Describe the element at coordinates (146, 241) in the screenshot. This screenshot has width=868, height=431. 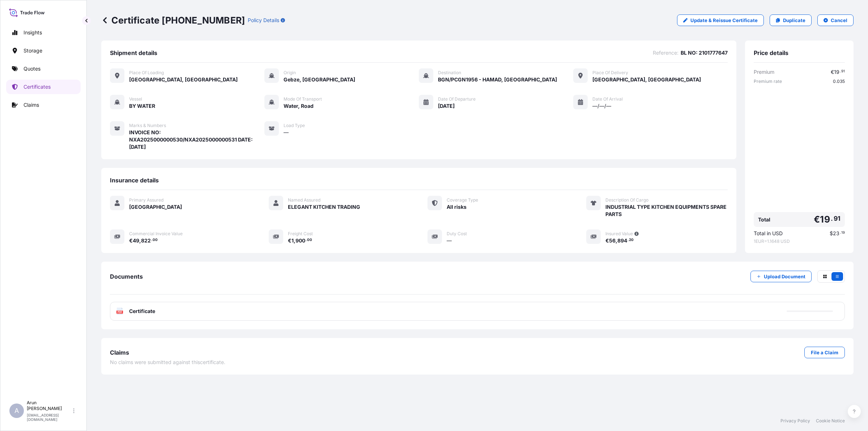
I see `span: 822` at that location.